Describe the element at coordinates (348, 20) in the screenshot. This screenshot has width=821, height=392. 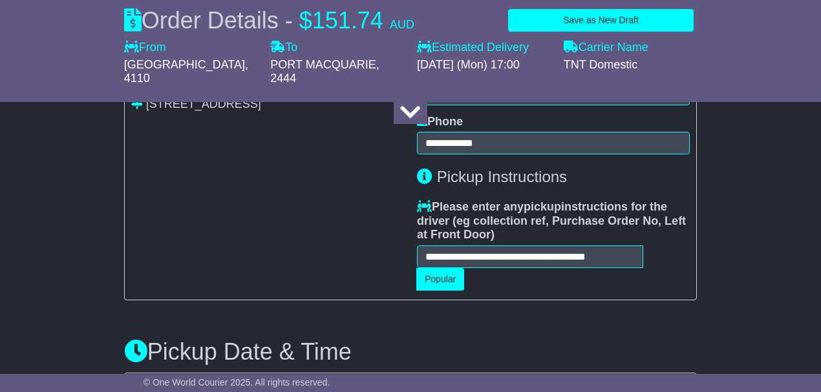
I see `span: 151.74` at that location.